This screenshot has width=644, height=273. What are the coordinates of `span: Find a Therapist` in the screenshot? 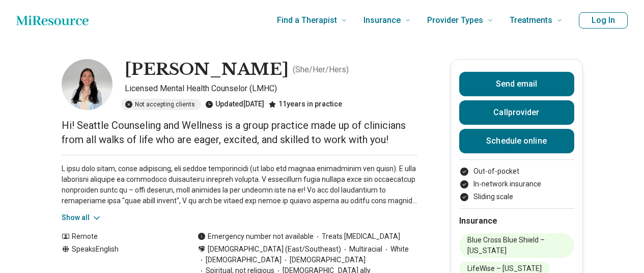 It's located at (307, 20).